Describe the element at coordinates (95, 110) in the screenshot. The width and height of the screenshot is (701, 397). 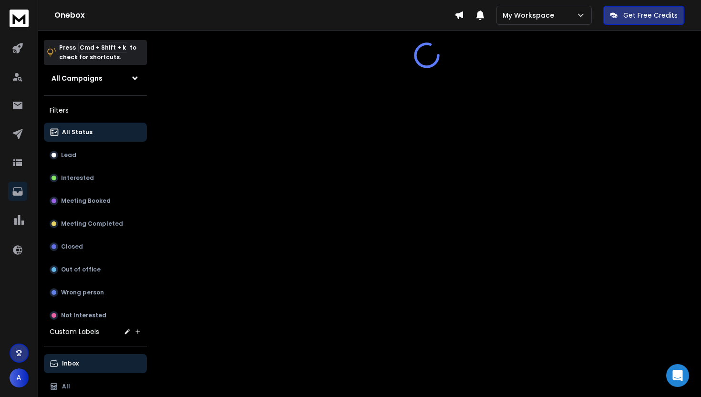
I see `h3: Filters` at that location.